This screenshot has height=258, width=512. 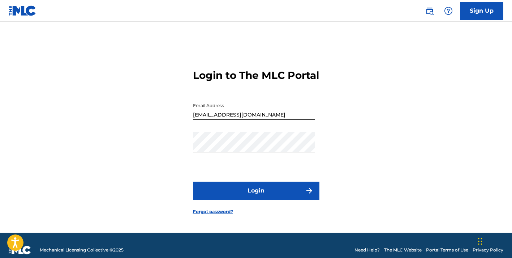 I want to click on div: Help, so click(x=448, y=11).